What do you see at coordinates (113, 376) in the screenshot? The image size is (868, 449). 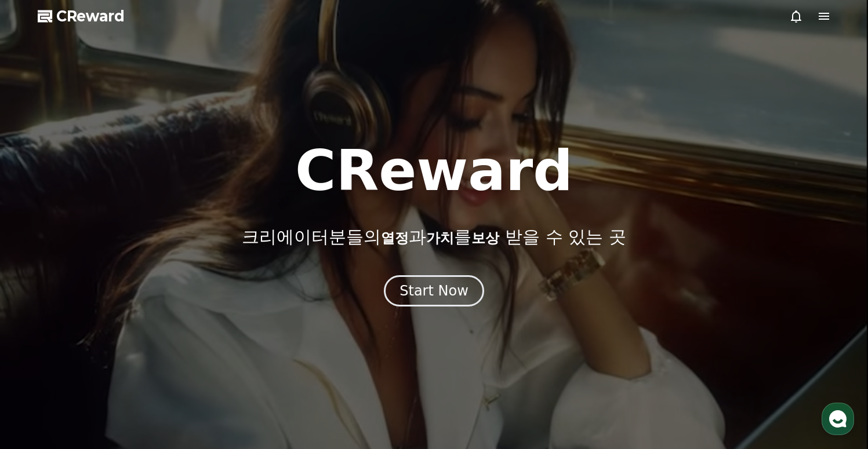 I see `span: 대화` at bounding box center [113, 376].